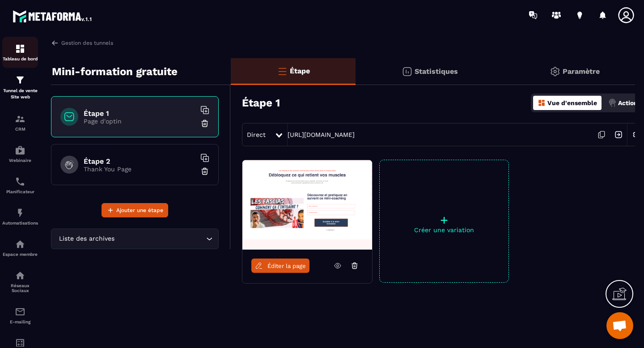 This screenshot has height=348, width=644. Describe the element at coordinates (20, 276) in the screenshot. I see `img: social-network` at that location.